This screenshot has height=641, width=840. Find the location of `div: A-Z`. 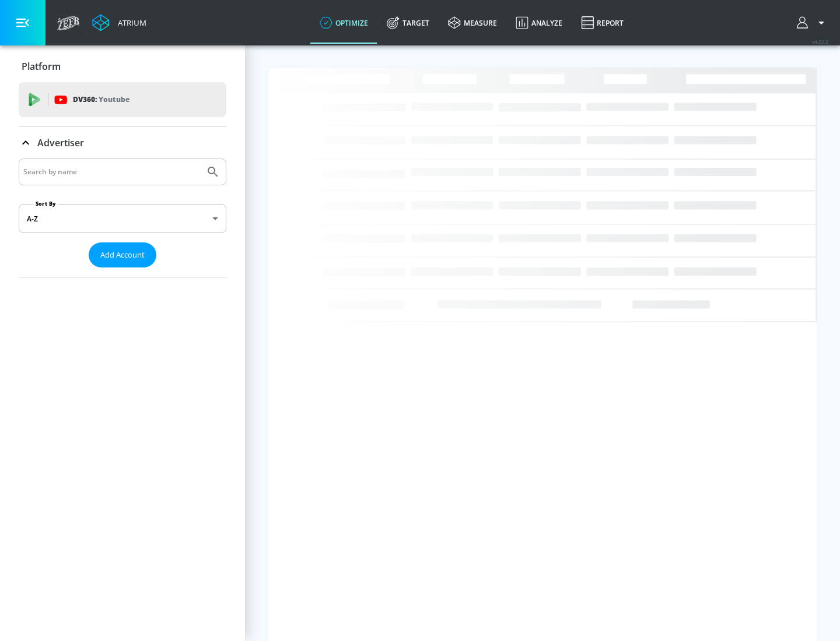

div: A-Z is located at coordinates (123, 218).